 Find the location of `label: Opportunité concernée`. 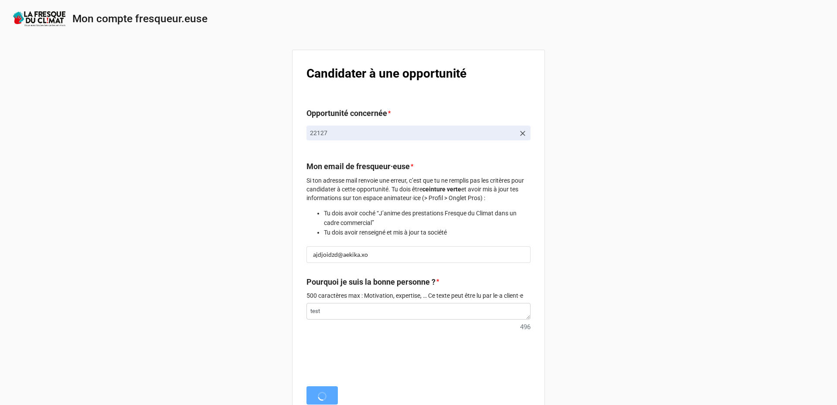

label: Opportunité concernée is located at coordinates (347, 113).